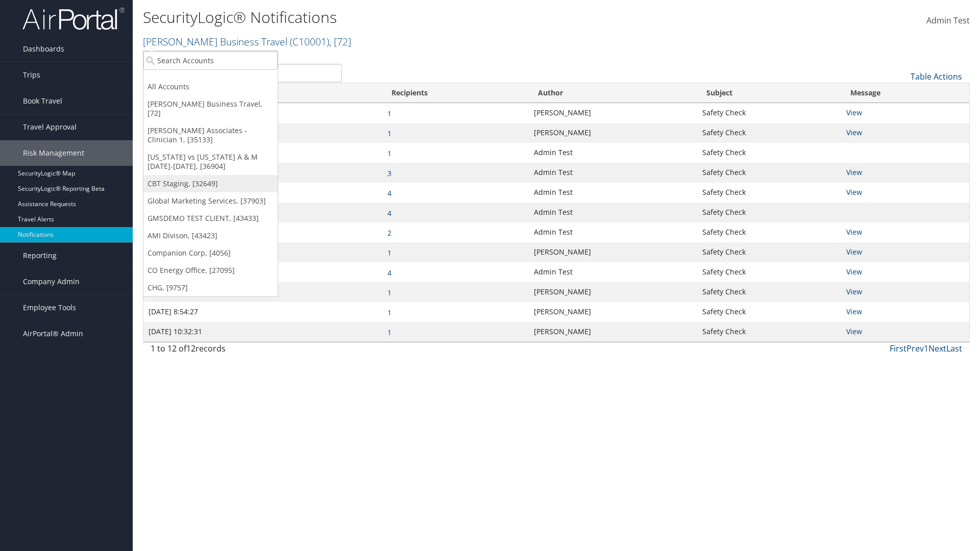 This screenshot has height=551, width=980. I want to click on span: Dashboards, so click(43, 49).